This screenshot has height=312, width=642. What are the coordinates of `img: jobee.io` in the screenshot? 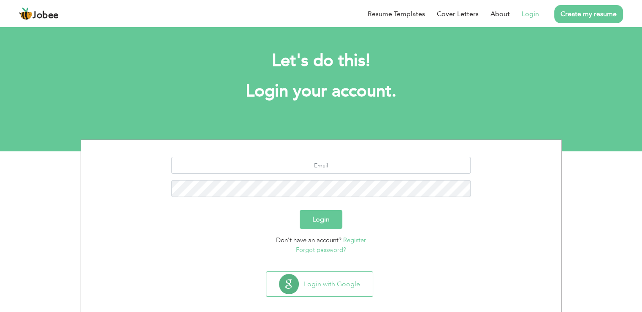 It's located at (26, 14).